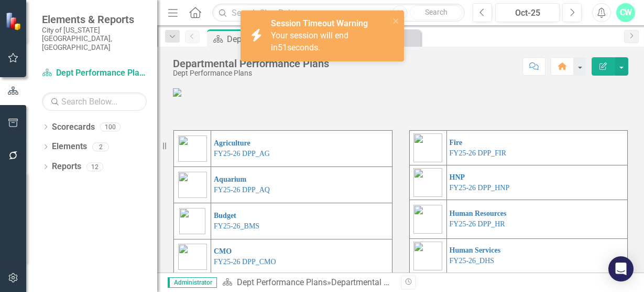 The image size is (644, 292). What do you see at coordinates (428, 182) in the screenshot?
I see `img: Housing%20&%20Neighborhood%20Preservation.png` at bounding box center [428, 182].